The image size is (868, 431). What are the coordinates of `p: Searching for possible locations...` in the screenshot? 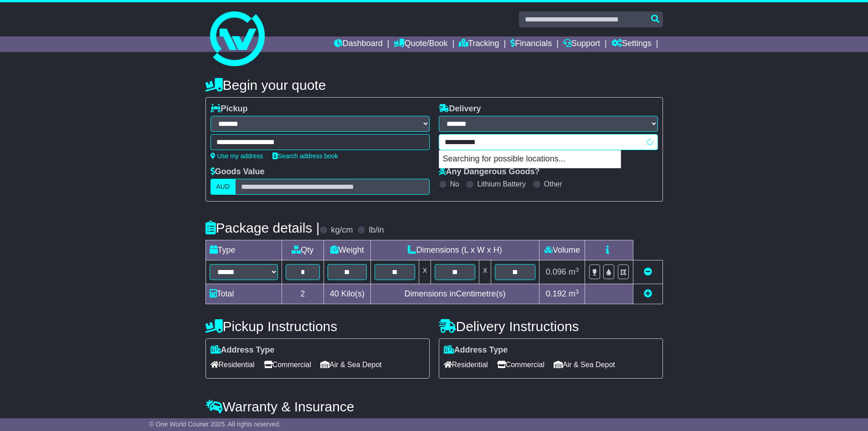 It's located at (530, 159).